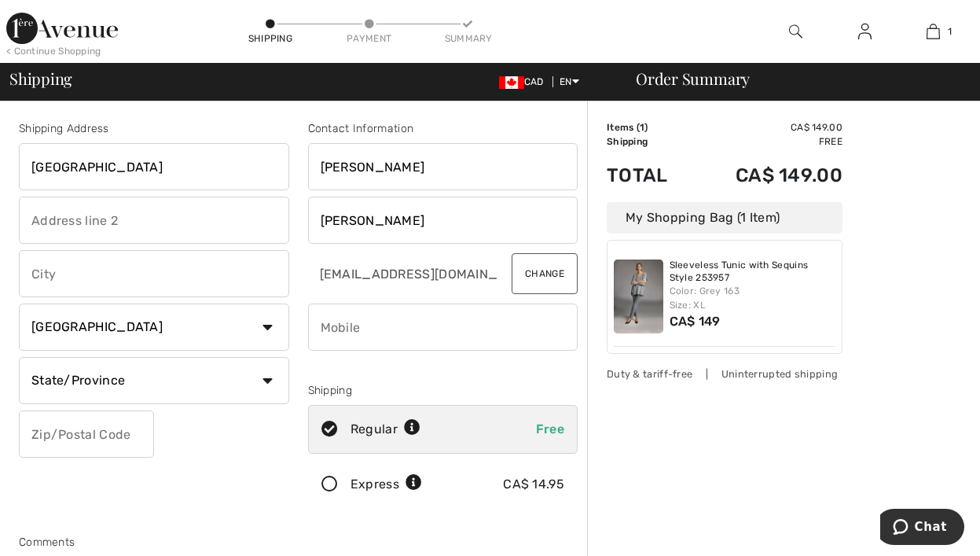 This screenshot has height=556, width=980. I want to click on div: Express, so click(386, 484).